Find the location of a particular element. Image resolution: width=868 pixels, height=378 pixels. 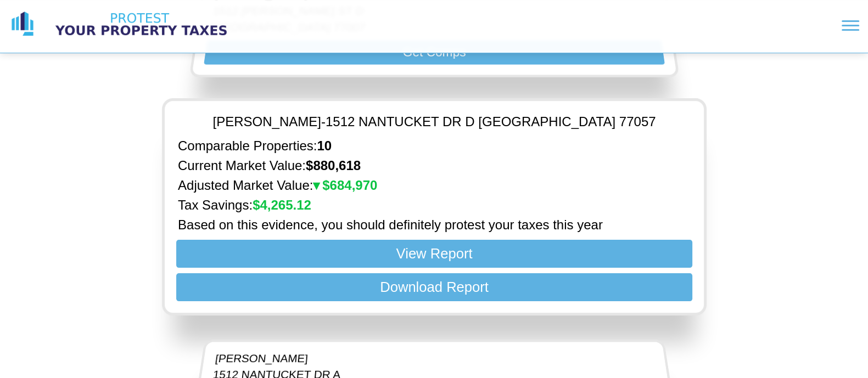

img: logo text is located at coordinates (141, 24).